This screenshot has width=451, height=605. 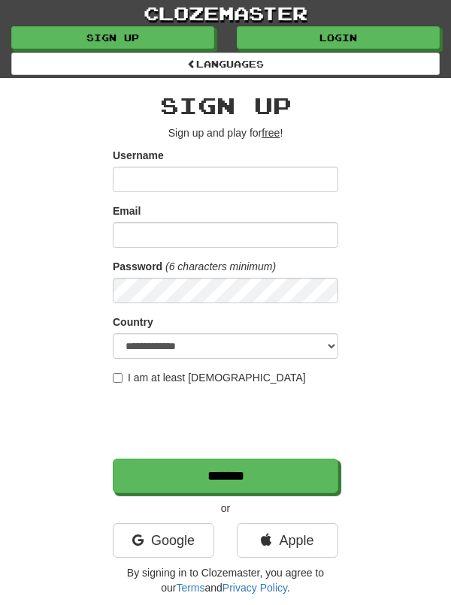 I want to click on a: Google, so click(x=163, y=541).